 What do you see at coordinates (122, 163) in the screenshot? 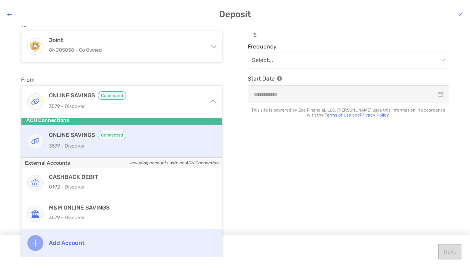
I see `p: External Accounts` at bounding box center [122, 163].